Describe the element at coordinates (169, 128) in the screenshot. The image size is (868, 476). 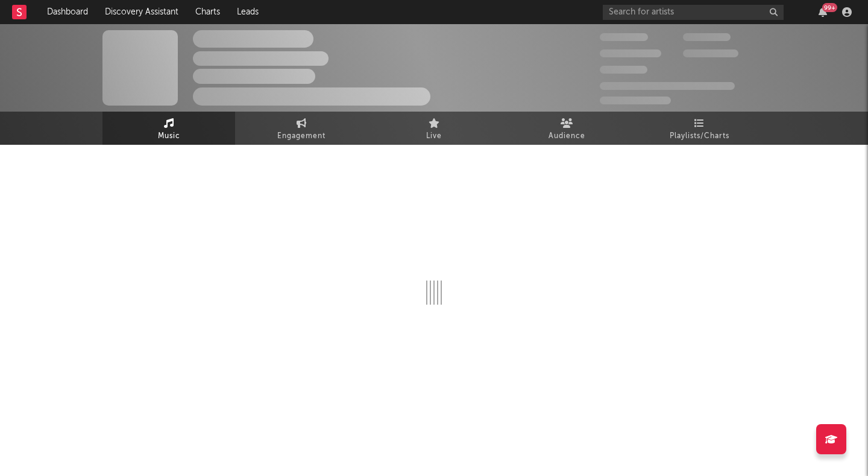
I see `a: Music` at that location.